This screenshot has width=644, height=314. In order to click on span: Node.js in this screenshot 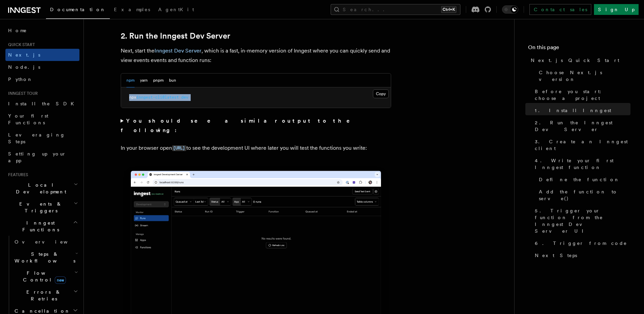, I will do `click(24, 67)`.